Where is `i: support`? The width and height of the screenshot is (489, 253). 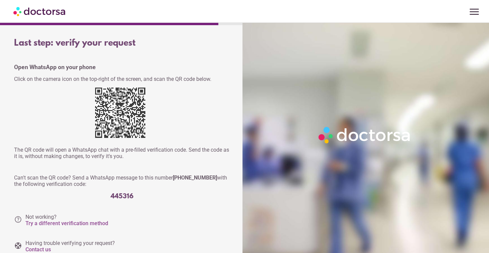
i: support is located at coordinates (18, 245).